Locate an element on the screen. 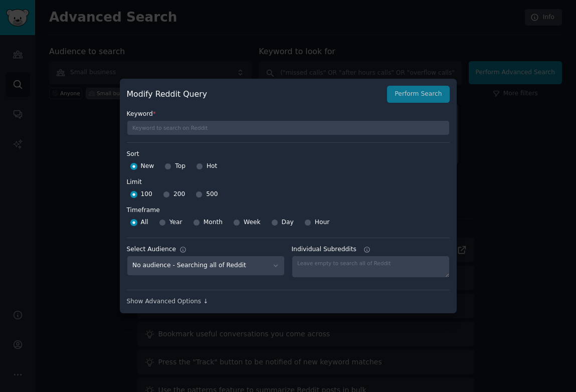 The width and height of the screenshot is (576, 392). span: Week is located at coordinates (252, 222).